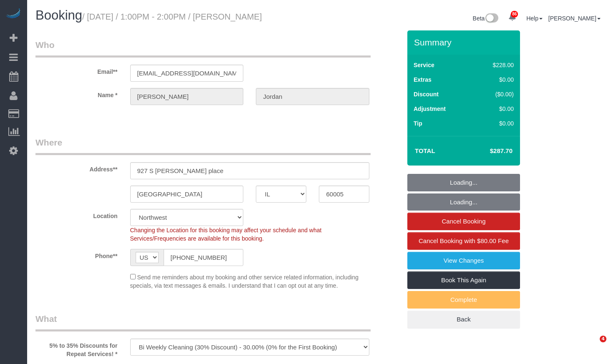  I want to click on img: New interface, so click(492, 19).